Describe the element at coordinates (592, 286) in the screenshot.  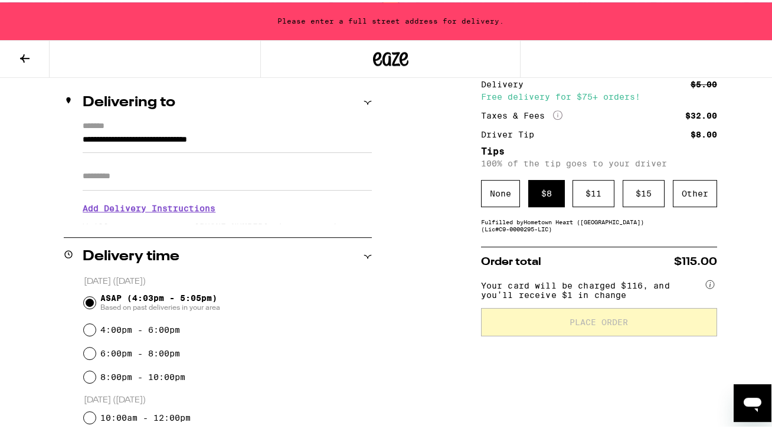
I see `span: Your card will be charged $116, and you’ll receive $1 in change` at that location.